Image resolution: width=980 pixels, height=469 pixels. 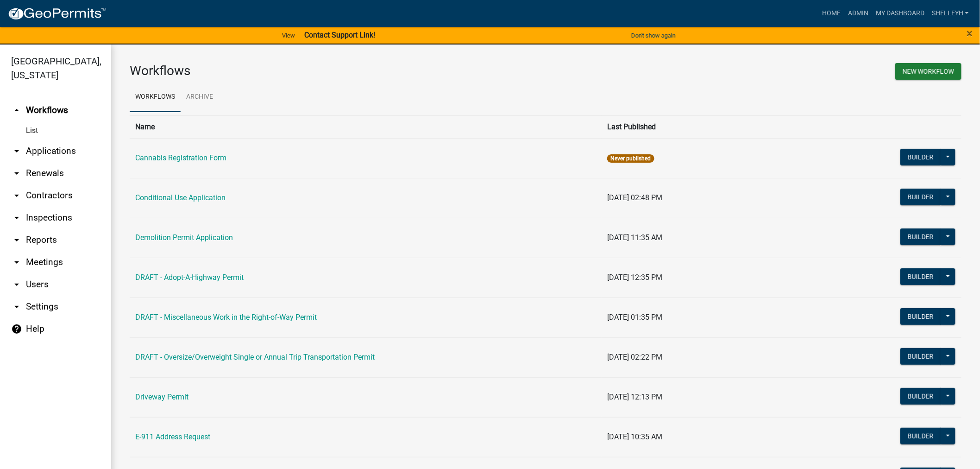 What do you see at coordinates (653, 35) in the screenshot?
I see `button: Don't show again` at bounding box center [653, 35].